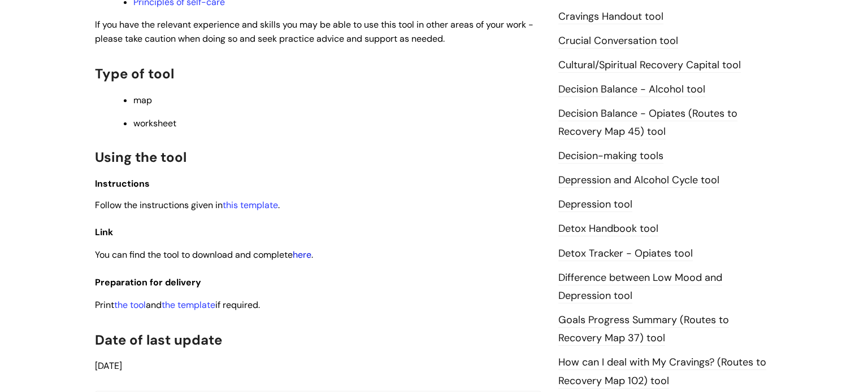 Image resolution: width=868 pixels, height=392 pixels. Describe the element at coordinates (148, 283) in the screenshot. I see `span: Preparation for delivery` at that location.